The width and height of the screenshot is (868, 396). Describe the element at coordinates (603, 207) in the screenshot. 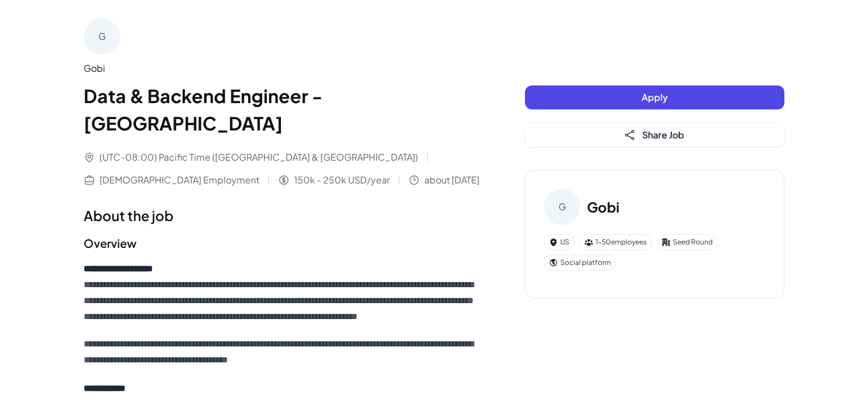

I see `h3: Gobi` at that location.